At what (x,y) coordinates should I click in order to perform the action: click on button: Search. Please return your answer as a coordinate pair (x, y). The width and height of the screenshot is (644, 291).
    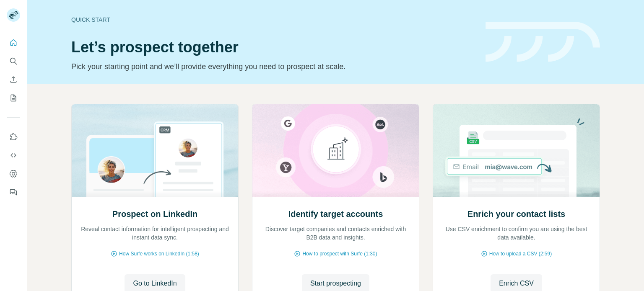
    Looking at the image, I should click on (14, 61).